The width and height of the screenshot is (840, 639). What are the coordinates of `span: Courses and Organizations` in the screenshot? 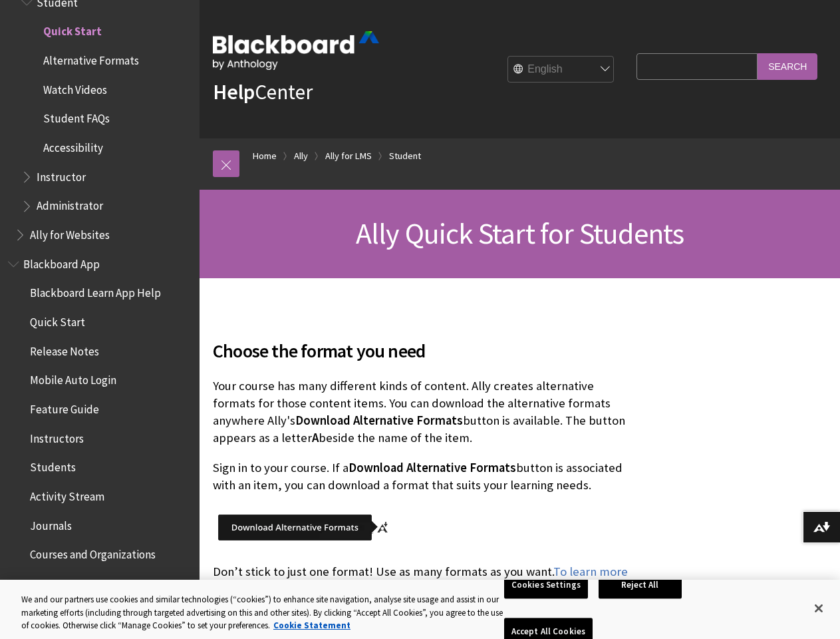 It's located at (93, 552).